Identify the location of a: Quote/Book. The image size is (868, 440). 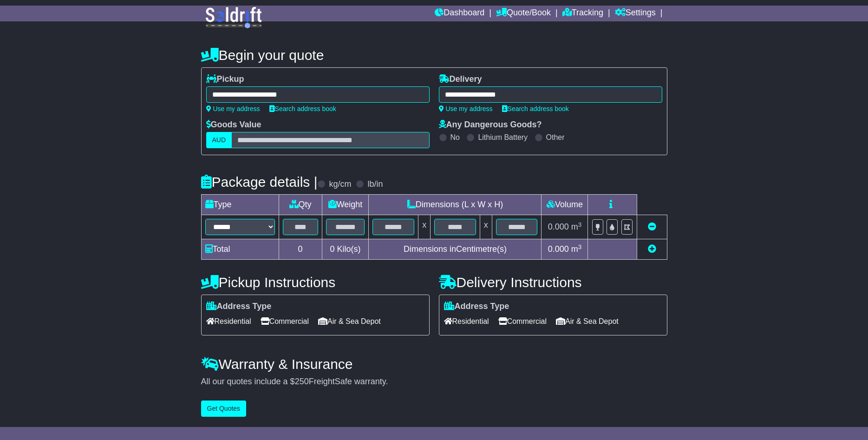
(524, 13).